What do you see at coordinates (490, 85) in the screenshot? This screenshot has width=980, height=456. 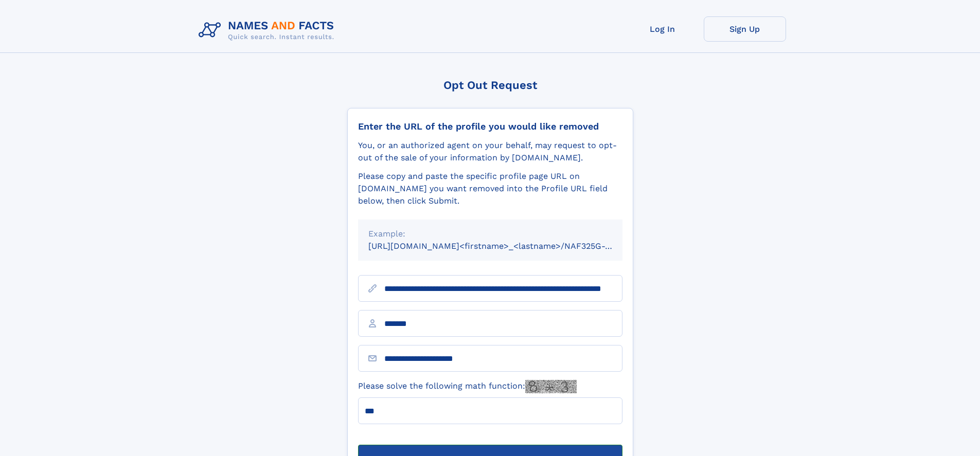 I see `div: Opt Out Request` at bounding box center [490, 85].